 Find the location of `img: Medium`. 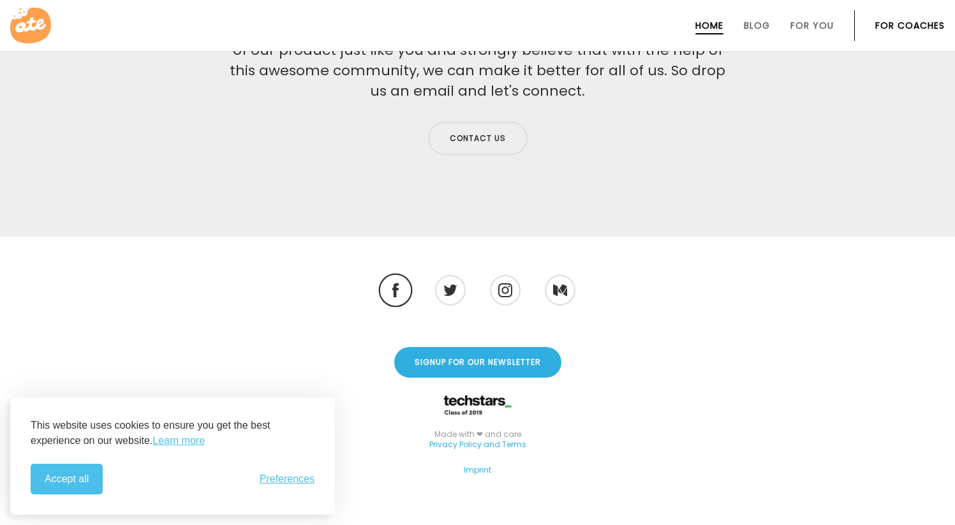

img: Medium is located at coordinates (560, 290).